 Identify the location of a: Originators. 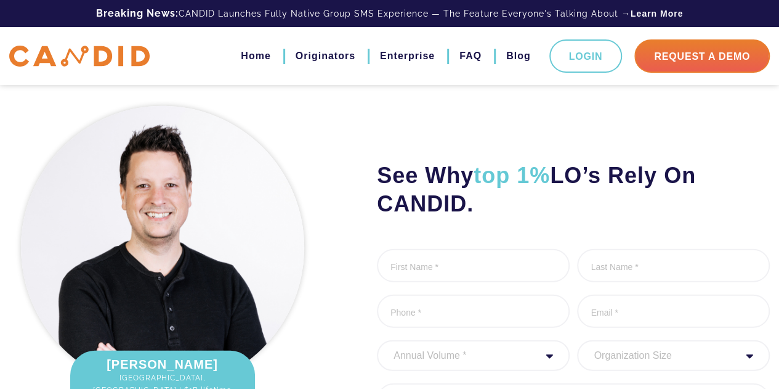
(325, 56).